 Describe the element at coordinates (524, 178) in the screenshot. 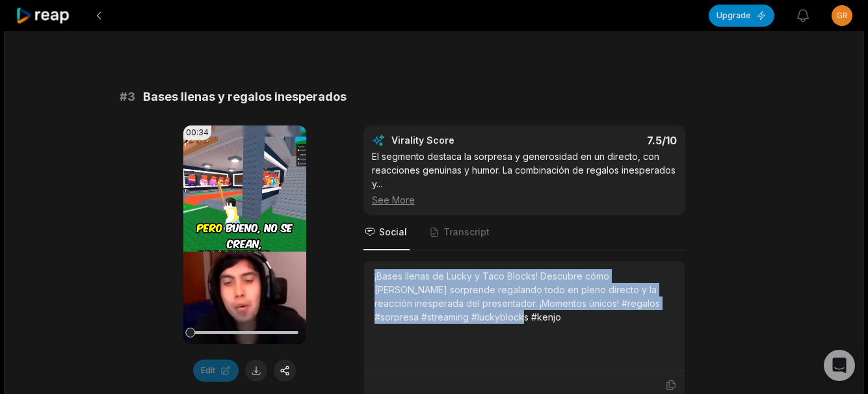

I see `div: El segmento destaca la sorpresa y generosidad en un directo, con reacciones genuinas y humor. La ...` at that location.